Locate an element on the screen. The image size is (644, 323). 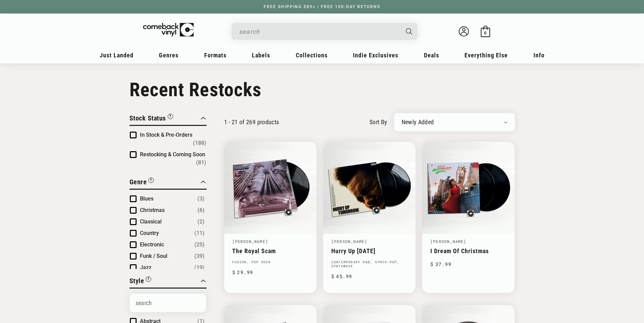
h1: Recent Restocks is located at coordinates (322, 90).